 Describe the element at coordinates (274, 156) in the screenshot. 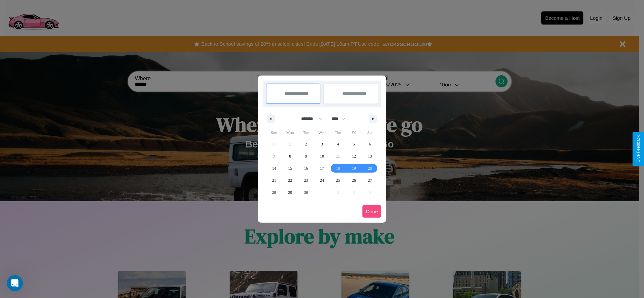

I see `button: 7` at that location.